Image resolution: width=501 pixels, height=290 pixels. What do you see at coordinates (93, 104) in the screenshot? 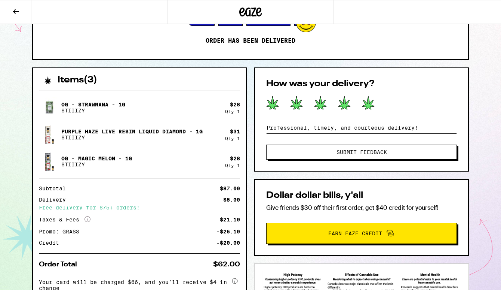
I see `p: OG - Strawnana - 1g` at bounding box center [93, 104].